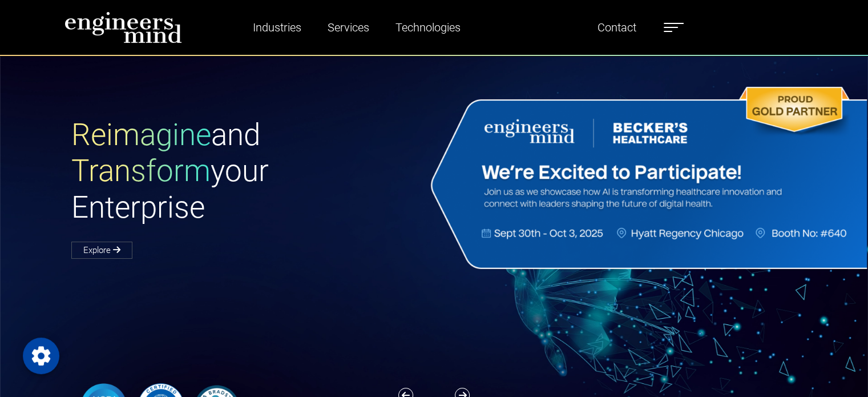 The height and width of the screenshot is (397, 868). I want to click on a: Contact, so click(617, 28).